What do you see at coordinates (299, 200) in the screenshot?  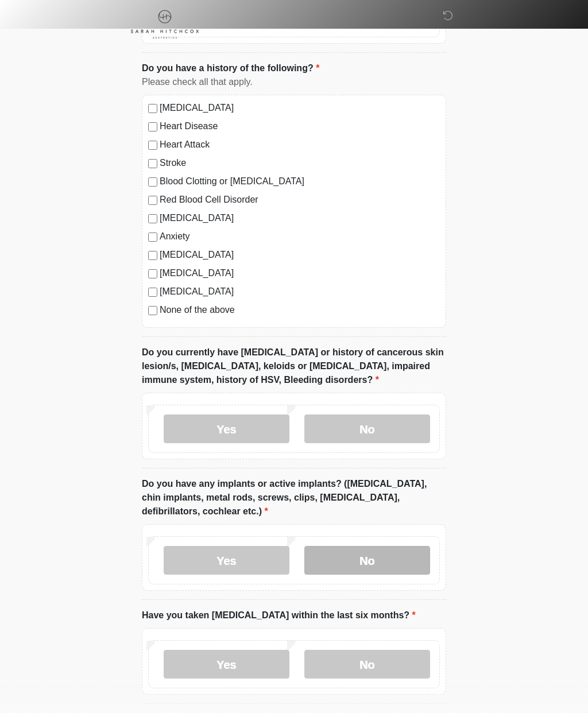 I see `label: Red Blood Cell Disorder` at bounding box center [299, 200].